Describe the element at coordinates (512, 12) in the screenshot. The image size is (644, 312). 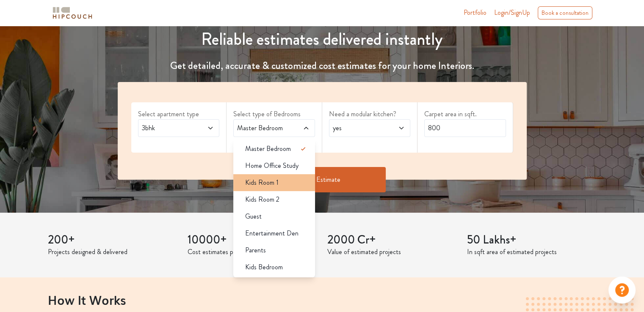
I see `span: Login/SignUp` at that location.